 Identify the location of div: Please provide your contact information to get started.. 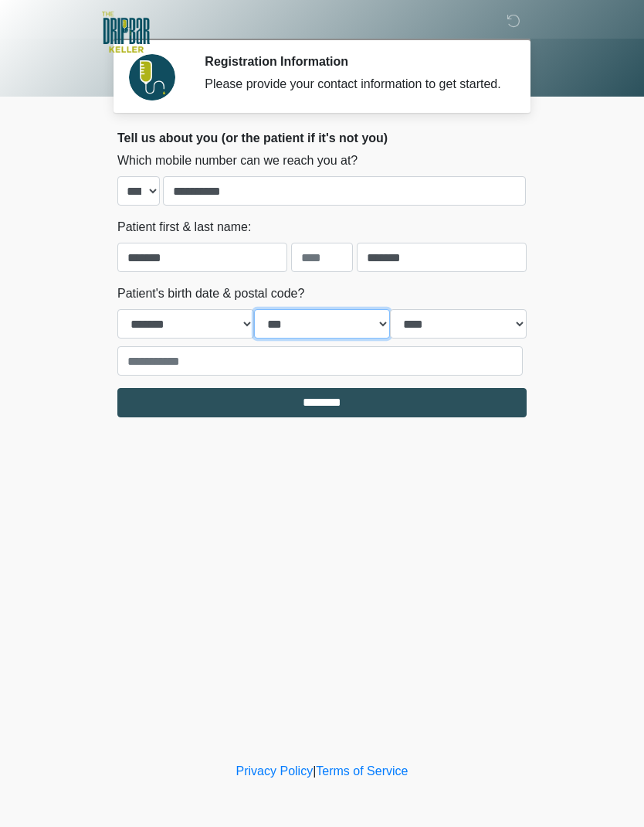
(354, 84).